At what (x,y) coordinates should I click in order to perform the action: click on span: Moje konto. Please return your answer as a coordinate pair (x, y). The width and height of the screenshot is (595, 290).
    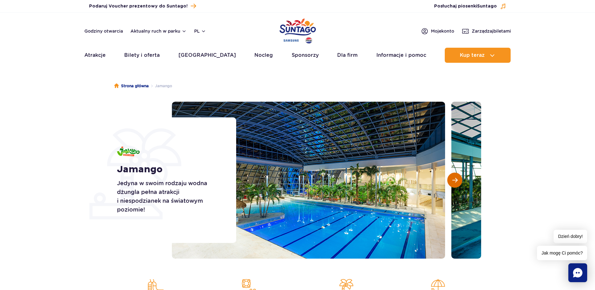
    Looking at the image, I should click on (443, 31).